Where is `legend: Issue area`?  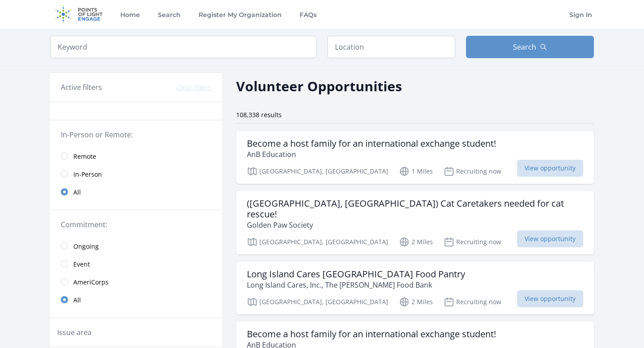 legend: Issue area is located at coordinates (74, 333).